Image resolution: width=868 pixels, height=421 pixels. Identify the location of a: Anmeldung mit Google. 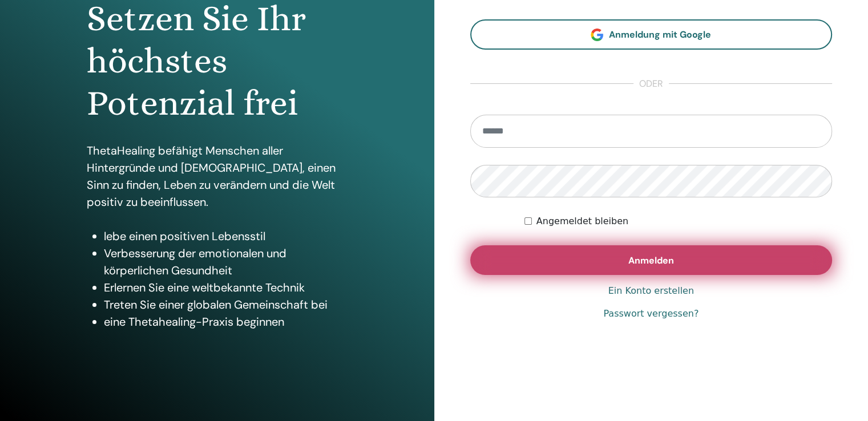
(651, 34).